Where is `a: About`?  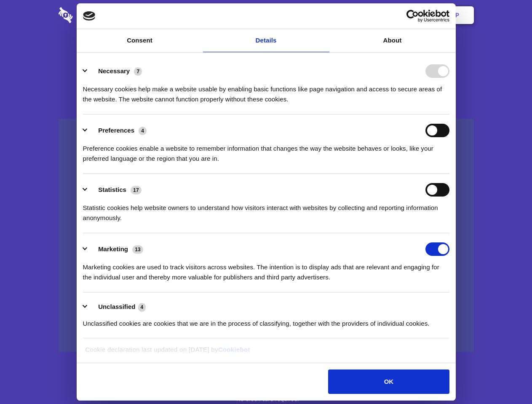
a: About is located at coordinates (393, 41).